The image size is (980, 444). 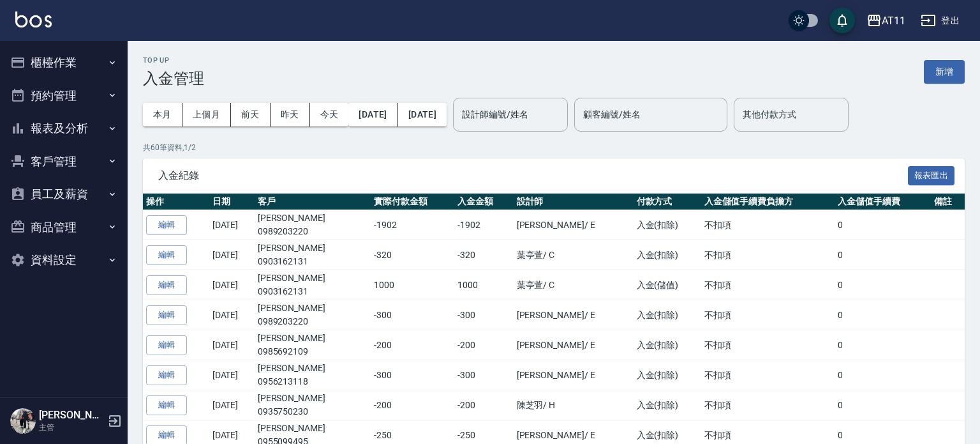 I want to click on td: 入金(儲值), so click(x=667, y=285).